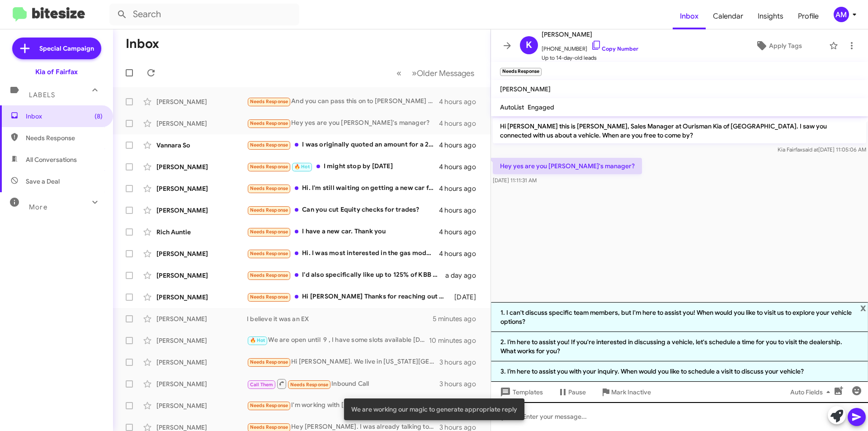 The height and width of the screenshot is (431, 868). What do you see at coordinates (680, 371) in the screenshot?
I see `li: 3. I’m here to assist you with your inquiry. When would you like to schedule a visit to discuss y...` at bounding box center [680, 371].